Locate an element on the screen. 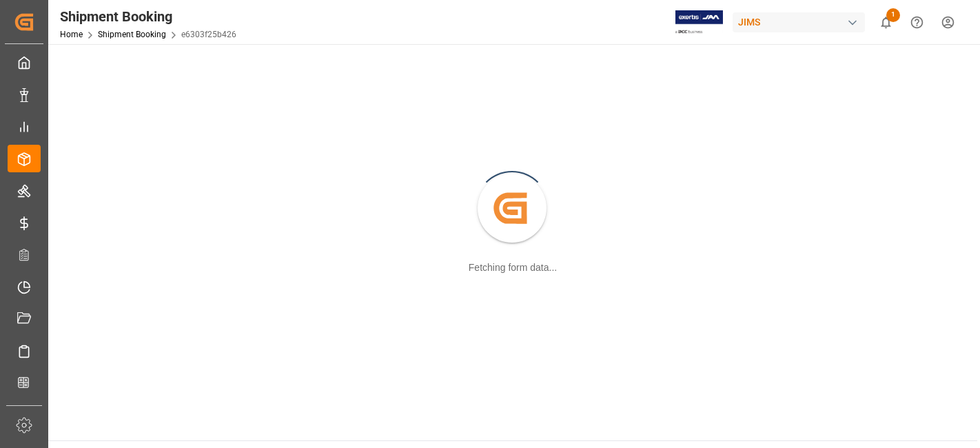  button: Help Center is located at coordinates (916, 22).